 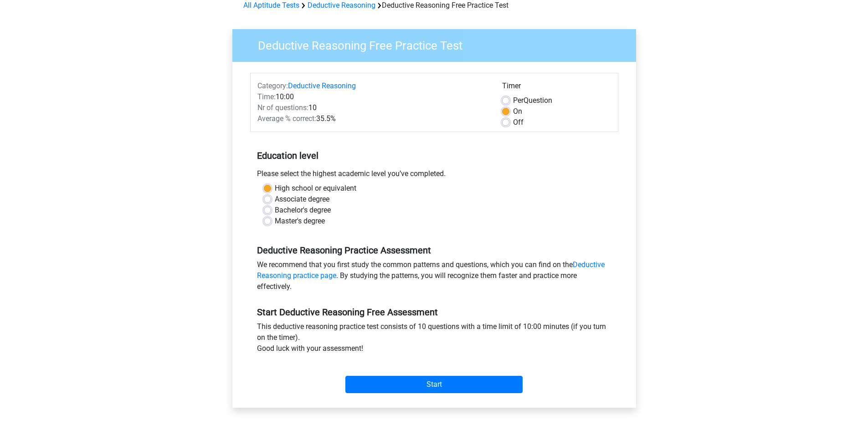 I want to click on div: 35.5%, so click(x=373, y=119).